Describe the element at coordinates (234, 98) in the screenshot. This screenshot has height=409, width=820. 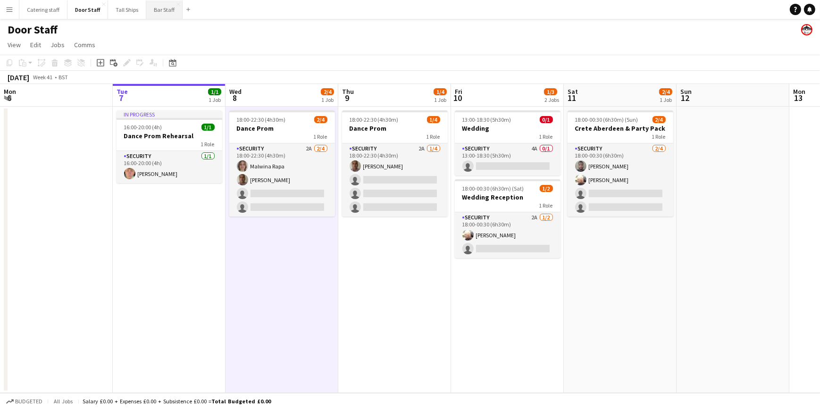
I see `span: 8` at that location.